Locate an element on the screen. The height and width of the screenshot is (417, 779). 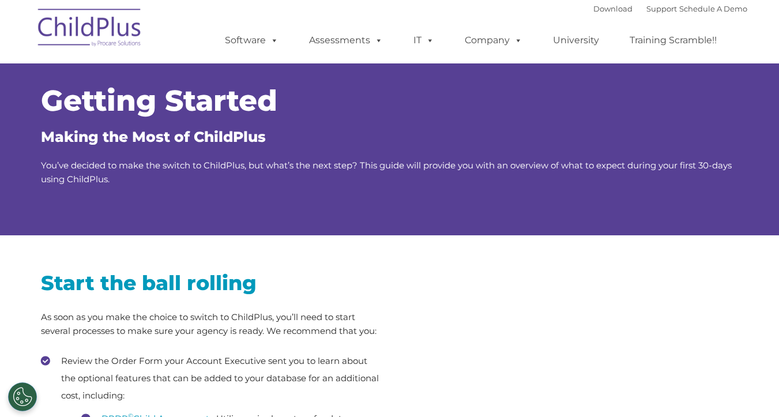
a: IT is located at coordinates (424, 40).